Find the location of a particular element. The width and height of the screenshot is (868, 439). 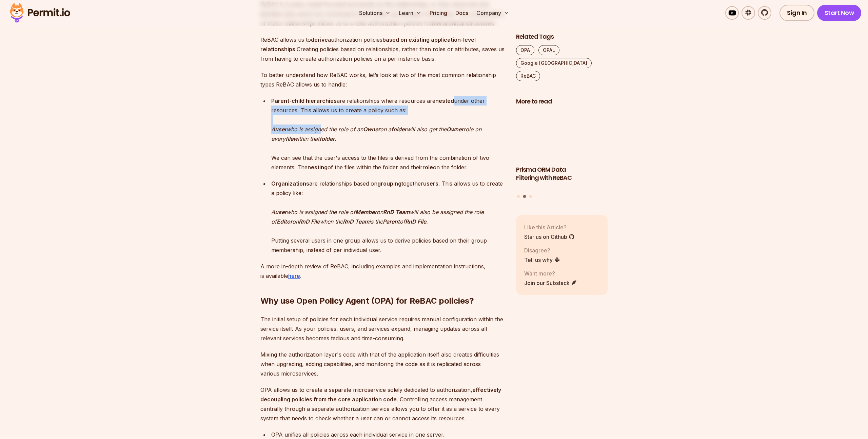

p: are relationships based on together . This allows us to create a policy like: Putting several use... is located at coordinates (388, 217).